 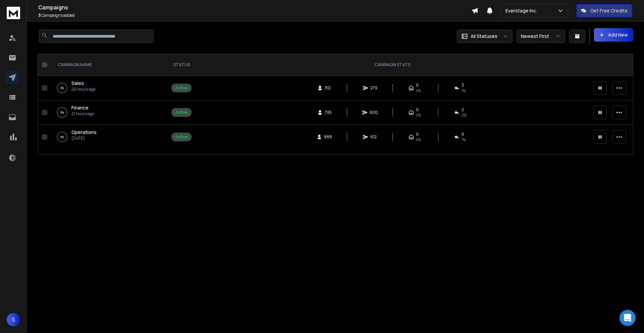 What do you see at coordinates (627, 318) in the screenshot?
I see `div: Open Intercom Messenger` at bounding box center [627, 318].